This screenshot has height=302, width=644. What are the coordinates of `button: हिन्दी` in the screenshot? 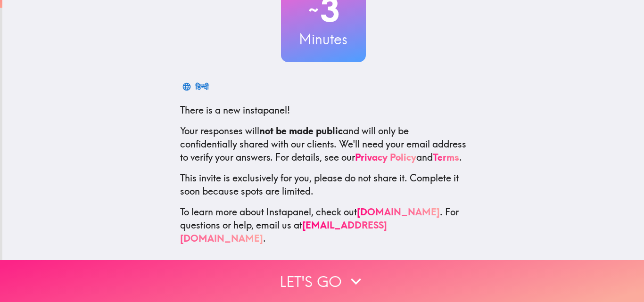 It's located at (196, 87).